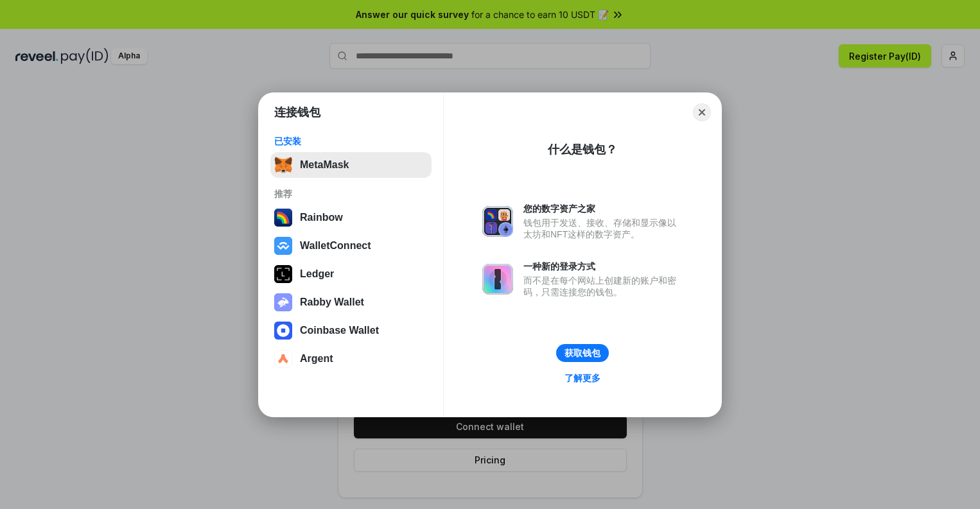 This screenshot has width=980, height=509. I want to click on div: 已安装, so click(351, 141).